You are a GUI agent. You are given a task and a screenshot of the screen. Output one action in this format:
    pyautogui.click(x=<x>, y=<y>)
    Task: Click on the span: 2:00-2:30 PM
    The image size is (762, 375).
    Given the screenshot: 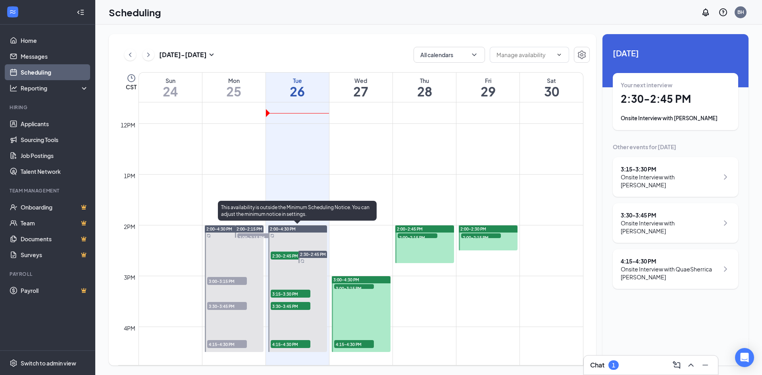 What is the action you would take?
    pyautogui.click(x=473, y=229)
    